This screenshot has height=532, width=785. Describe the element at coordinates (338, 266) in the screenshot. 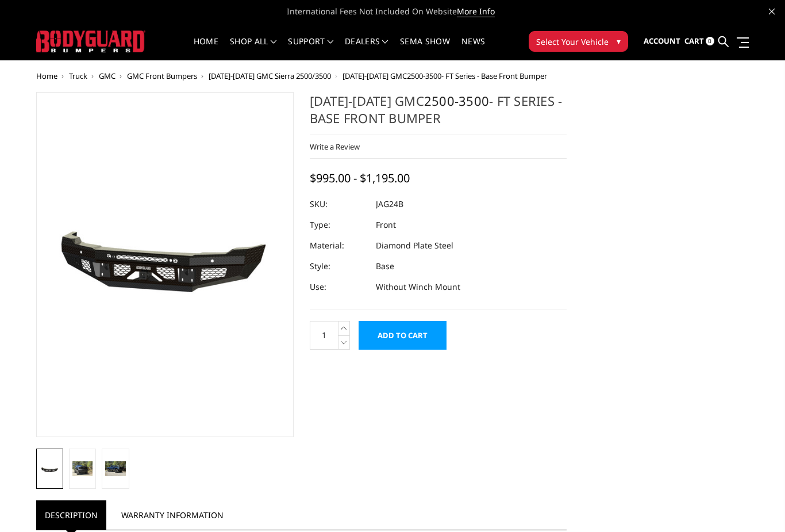

I see `dt: Style:` at that location.